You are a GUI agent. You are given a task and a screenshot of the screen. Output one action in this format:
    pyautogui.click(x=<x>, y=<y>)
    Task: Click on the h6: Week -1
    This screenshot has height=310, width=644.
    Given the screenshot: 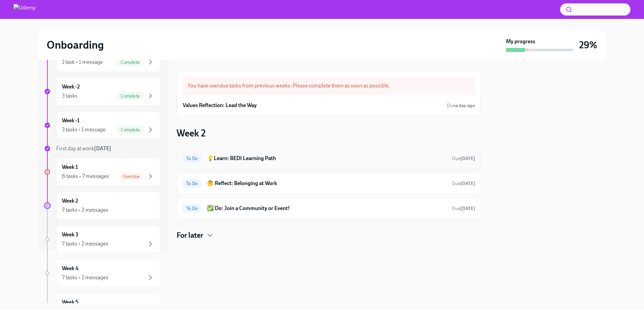 What is the action you would take?
    pyautogui.click(x=71, y=120)
    